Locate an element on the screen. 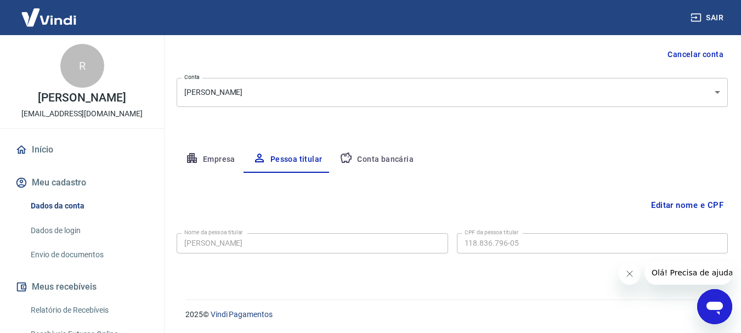  button: Conta bancária is located at coordinates (376, 160).